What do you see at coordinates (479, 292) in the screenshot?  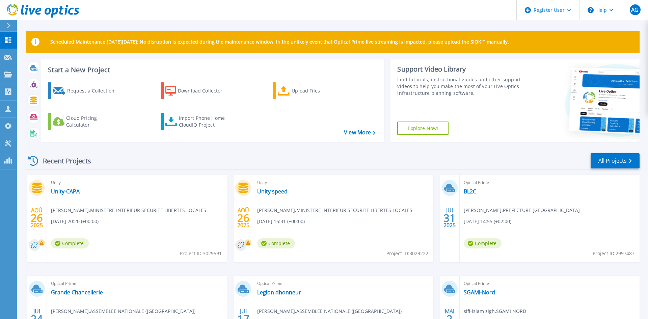 I see `a: SGAMI-Nord` at bounding box center [479, 292].